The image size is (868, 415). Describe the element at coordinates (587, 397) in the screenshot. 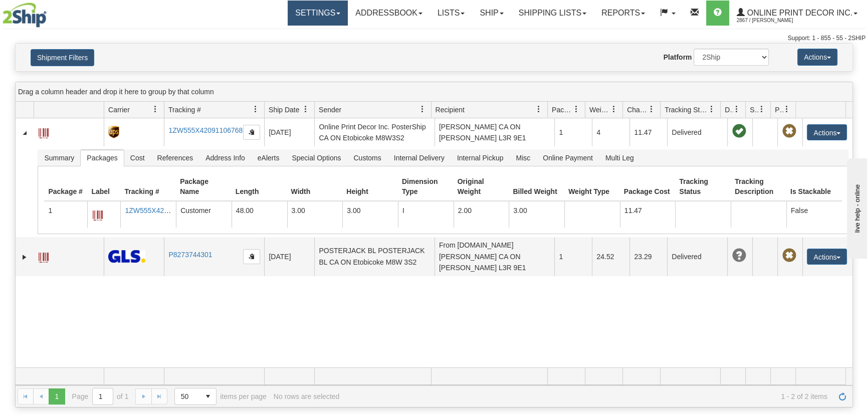

I see `span: 1 - 2 of 2 items` at that location.